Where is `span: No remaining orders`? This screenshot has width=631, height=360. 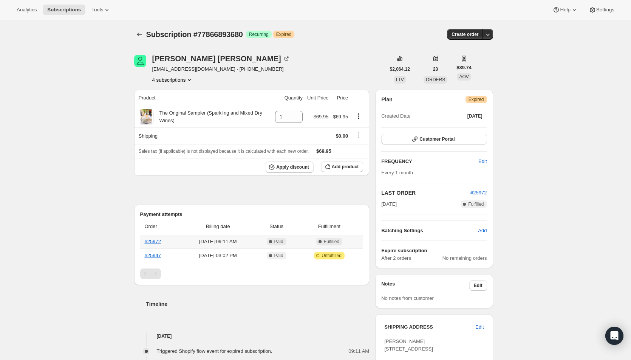
span: No remaining orders is located at coordinates (465, 258).